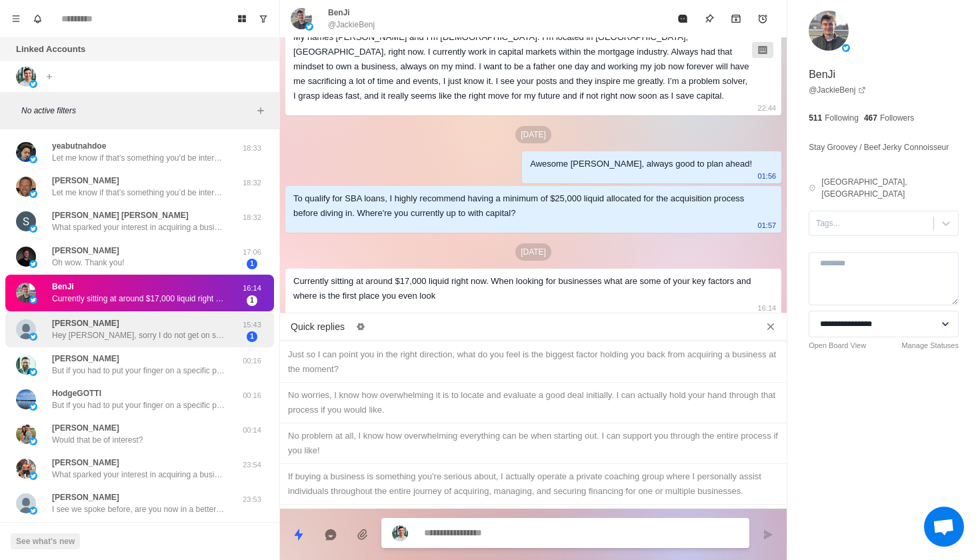 Image resolution: width=980 pixels, height=560 pixels. I want to click on p: yeabutnahdoe, so click(78, 146).